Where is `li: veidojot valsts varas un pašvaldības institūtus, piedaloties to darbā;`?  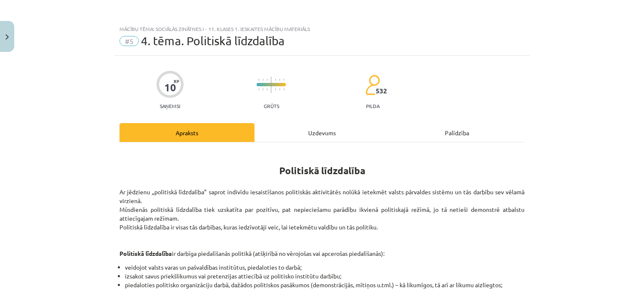
li: veidojot valsts varas un pašvaldības institūtus, piedaloties to darbā; is located at coordinates (325, 267).